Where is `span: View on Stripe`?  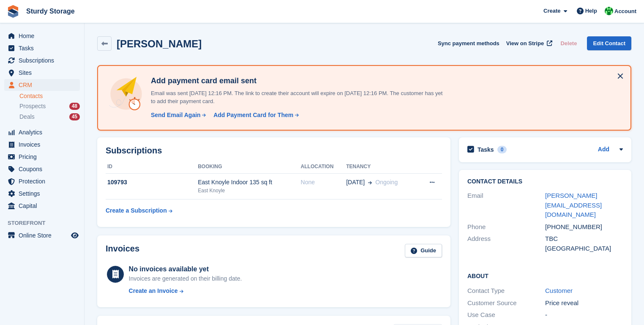
span: View on Stripe is located at coordinates (525, 43).